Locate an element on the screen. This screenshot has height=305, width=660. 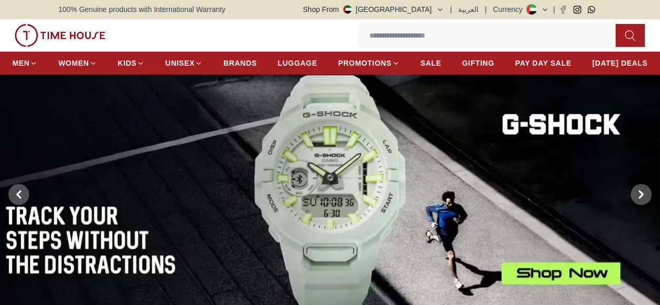
a: WOMEN is located at coordinates (78, 63).